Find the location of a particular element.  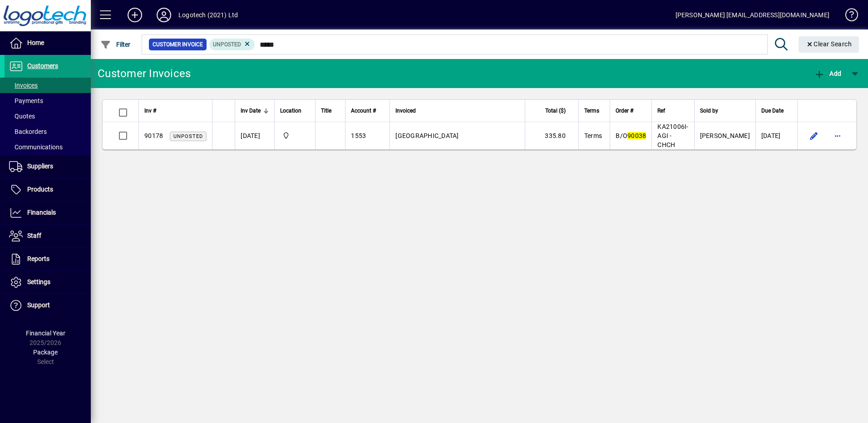

a: Support is located at coordinates (48, 305).